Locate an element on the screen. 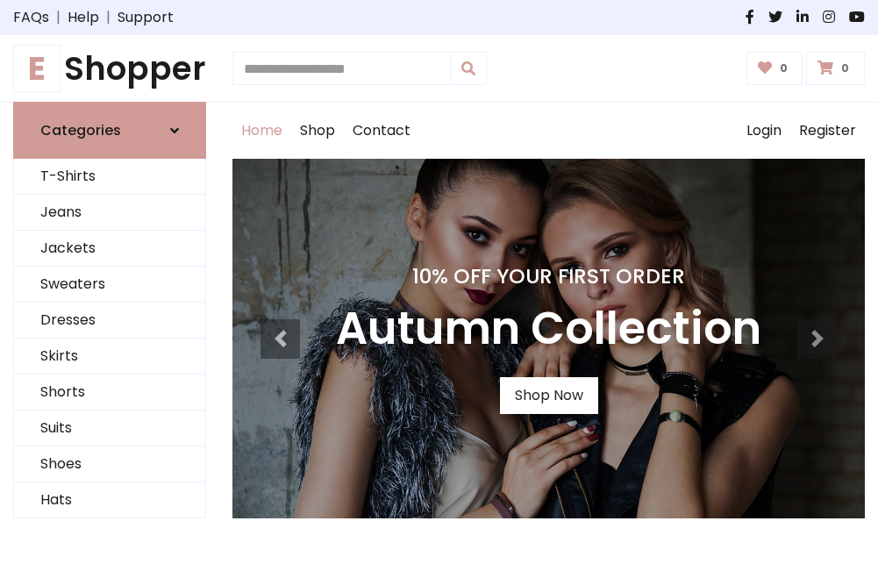 The image size is (878, 564). a: Shorts is located at coordinates (110, 392).